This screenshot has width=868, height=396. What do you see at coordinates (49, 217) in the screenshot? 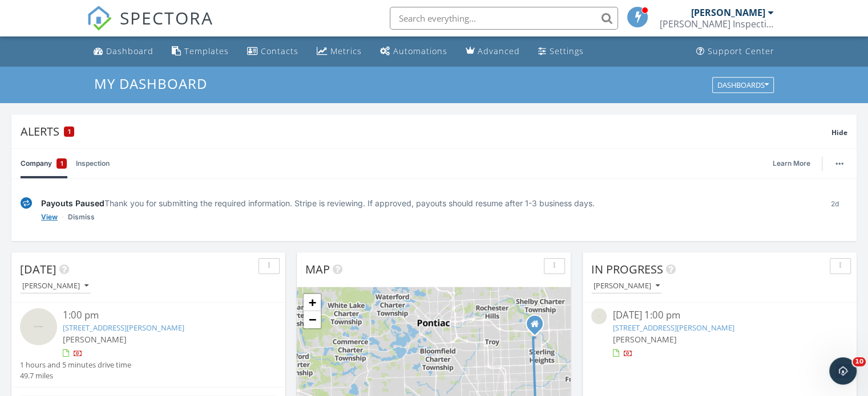
I see `a: View` at bounding box center [49, 217].